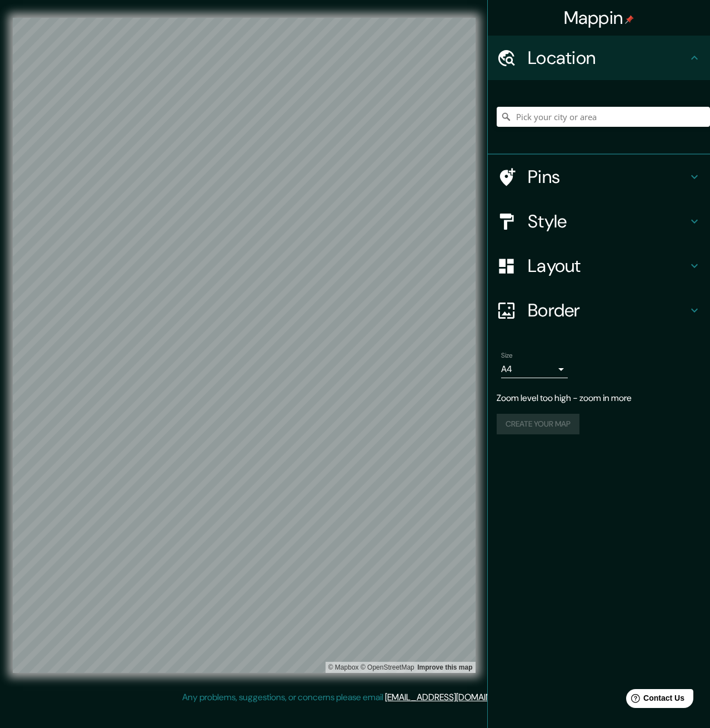  Describe the element at coordinates (599, 18) in the screenshot. I see `h4: Mappin` at that location.